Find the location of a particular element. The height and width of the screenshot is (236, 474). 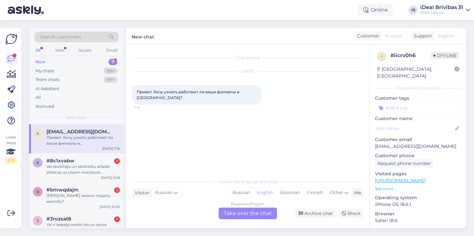

p: Visited pages is located at coordinates (418, 174).